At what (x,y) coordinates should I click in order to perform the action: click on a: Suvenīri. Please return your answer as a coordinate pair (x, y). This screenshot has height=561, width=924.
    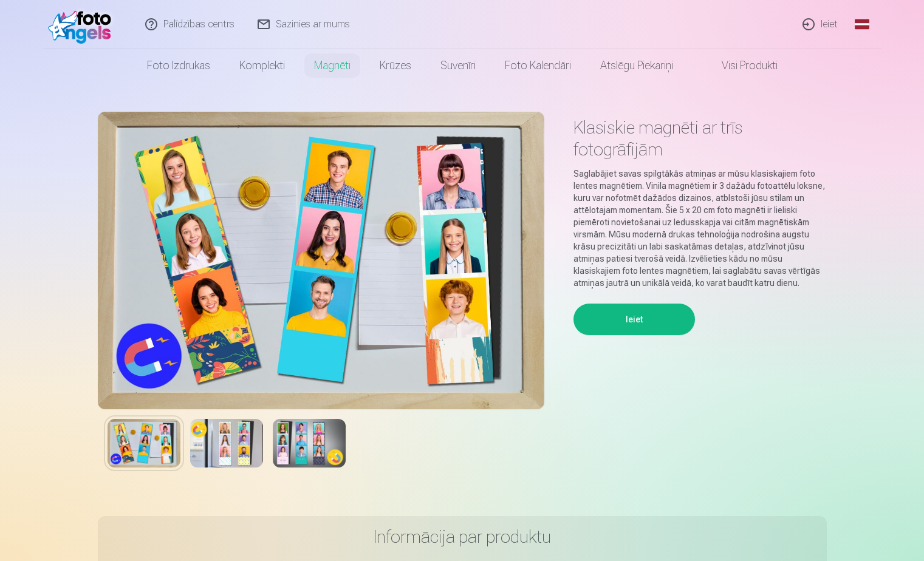
    Looking at the image, I should click on (458, 65).